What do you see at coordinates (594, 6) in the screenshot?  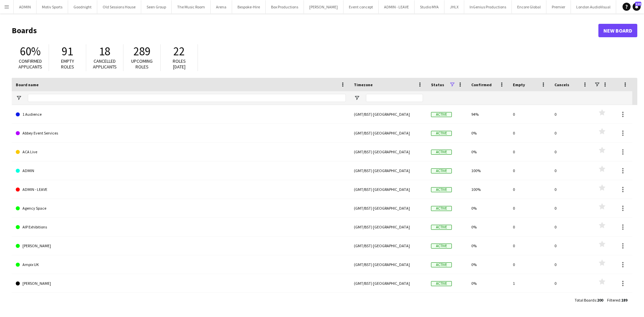 I see `button: London AudioVisual` at bounding box center [594, 6].